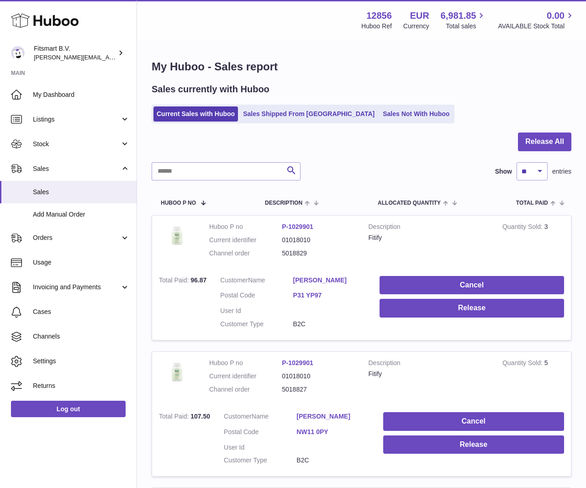  I want to click on a: P31 YP97, so click(329, 295).